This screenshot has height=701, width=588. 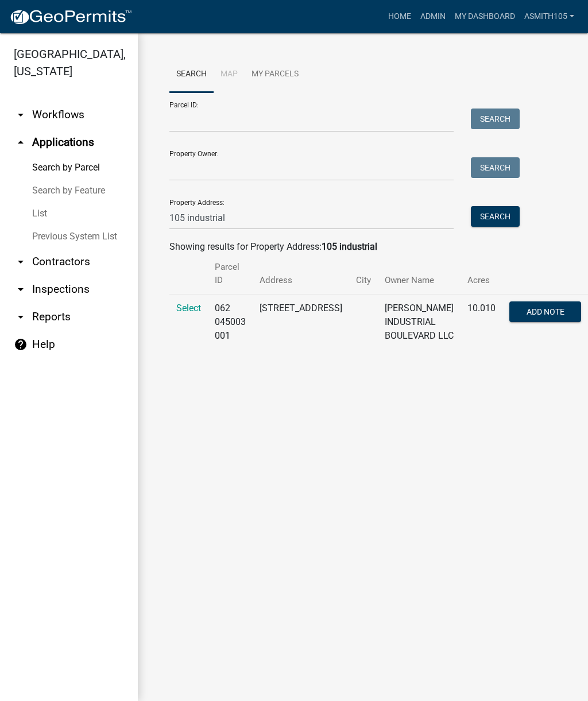 What do you see at coordinates (433, 17) in the screenshot?
I see `a: Admin` at bounding box center [433, 17].